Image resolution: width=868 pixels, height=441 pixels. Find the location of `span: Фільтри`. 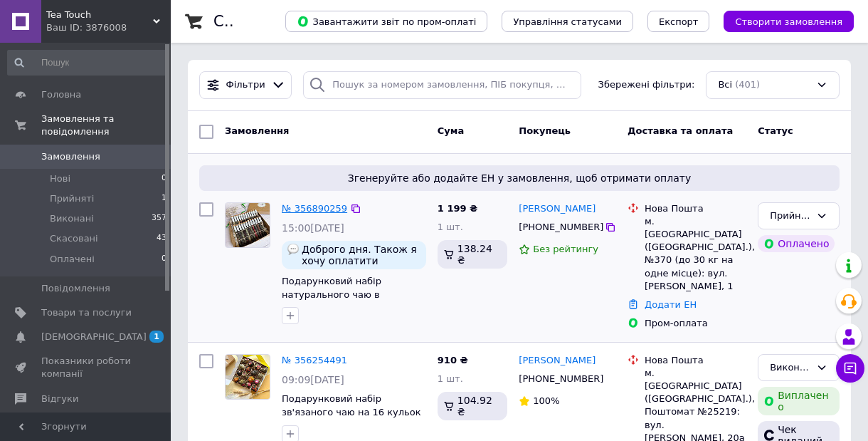

span: Фільтри is located at coordinates (246, 85).